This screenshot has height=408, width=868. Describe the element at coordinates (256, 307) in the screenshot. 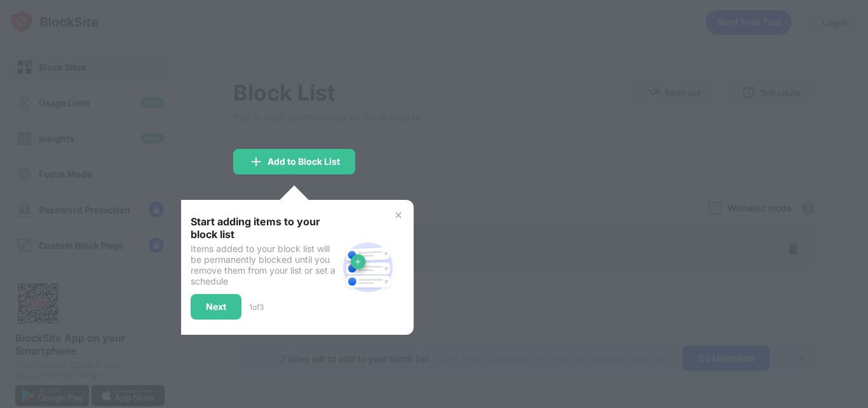

I see `div: 1 of 3` at that location.